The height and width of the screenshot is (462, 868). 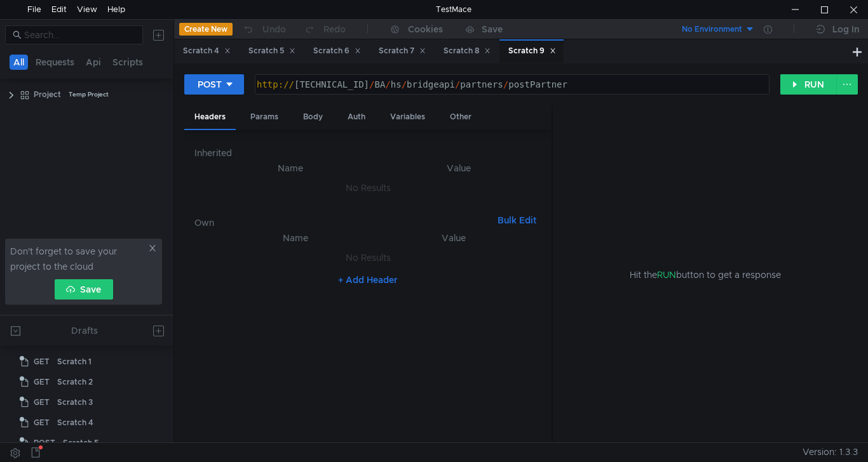 What do you see at coordinates (84, 331) in the screenshot?
I see `div: Drafts` at bounding box center [84, 331].